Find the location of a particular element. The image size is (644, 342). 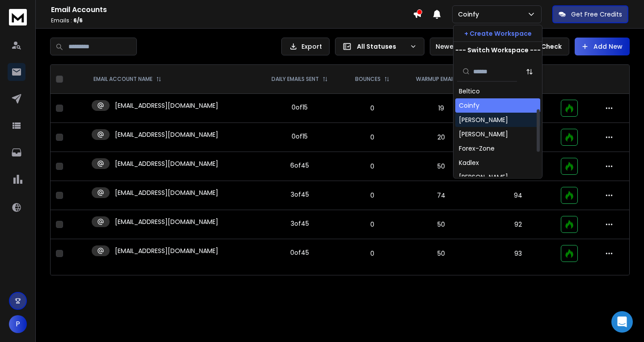

td: 19 is located at coordinates (441, 108).